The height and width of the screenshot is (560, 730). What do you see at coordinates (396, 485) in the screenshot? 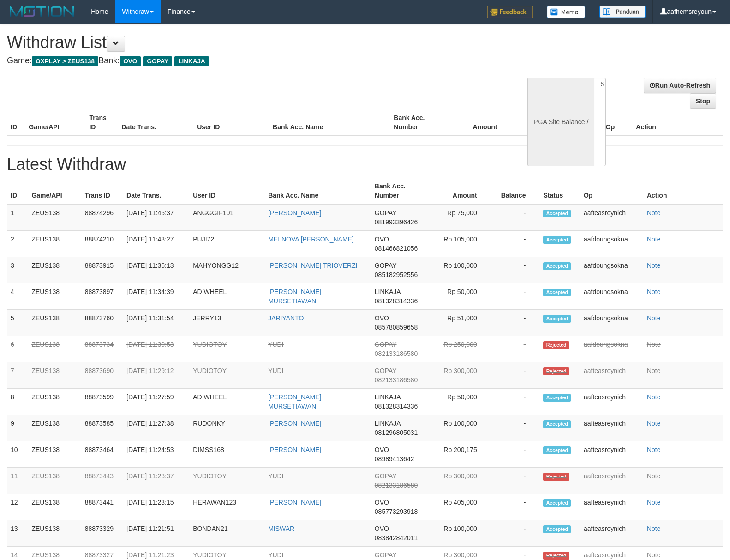
I see `span: 082133186580` at bounding box center [396, 485].